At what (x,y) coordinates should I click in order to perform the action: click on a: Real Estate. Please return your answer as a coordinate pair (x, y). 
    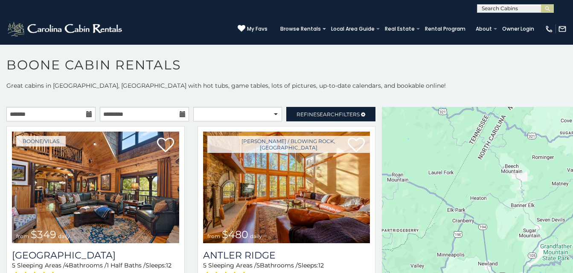
    Looking at the image, I should click on (400, 29).